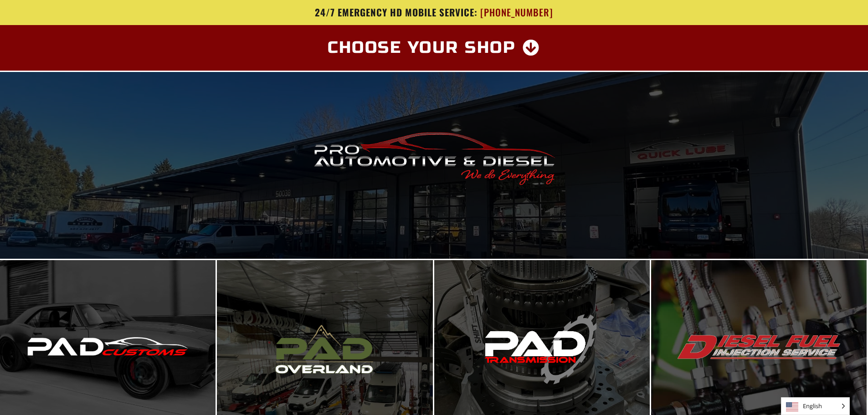 This screenshot has height=415, width=868. Describe the element at coordinates (434, 48) in the screenshot. I see `a: Choose Your Shop` at that location.